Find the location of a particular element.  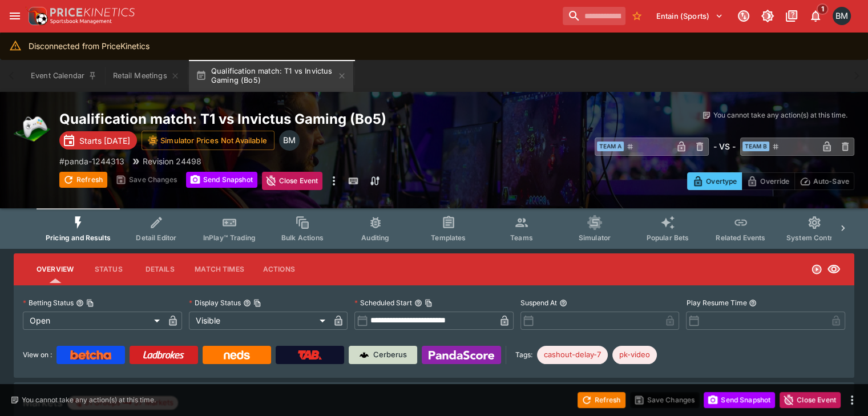

img: PriceKinetics Logo is located at coordinates (37, 16).